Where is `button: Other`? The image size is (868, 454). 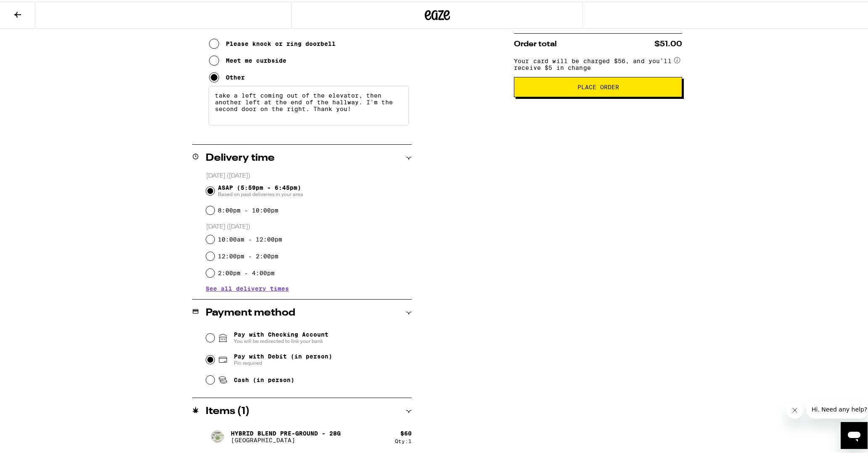 button: Other is located at coordinates (227, 76).